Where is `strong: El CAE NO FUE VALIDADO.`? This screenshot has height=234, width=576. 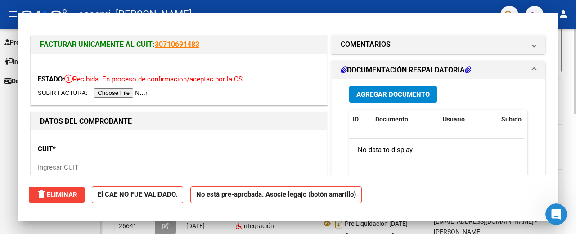
strong: El CAE NO FUE VALIDADO. is located at coordinates (137, 195).